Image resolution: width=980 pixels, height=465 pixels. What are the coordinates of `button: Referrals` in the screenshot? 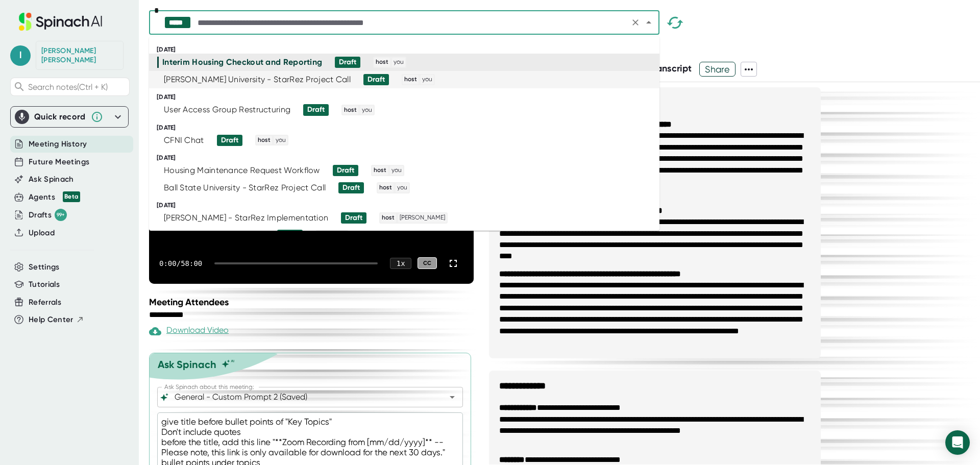 It's located at (45, 302).